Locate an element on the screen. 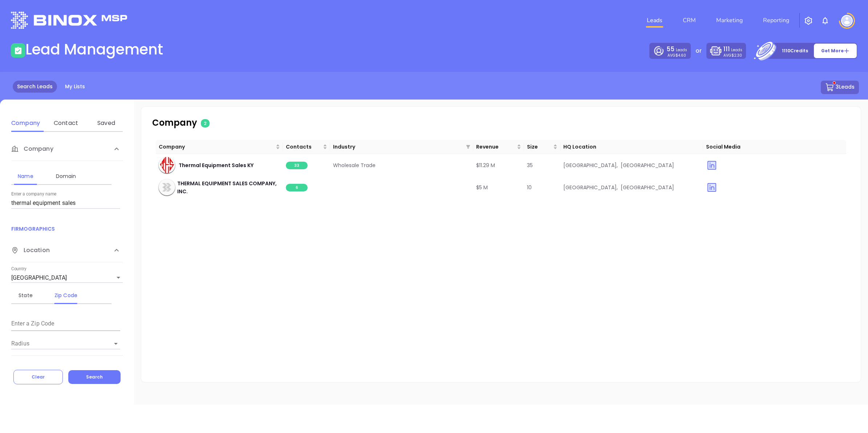 This screenshot has width=868, height=433. span: Contacts is located at coordinates (303, 147).